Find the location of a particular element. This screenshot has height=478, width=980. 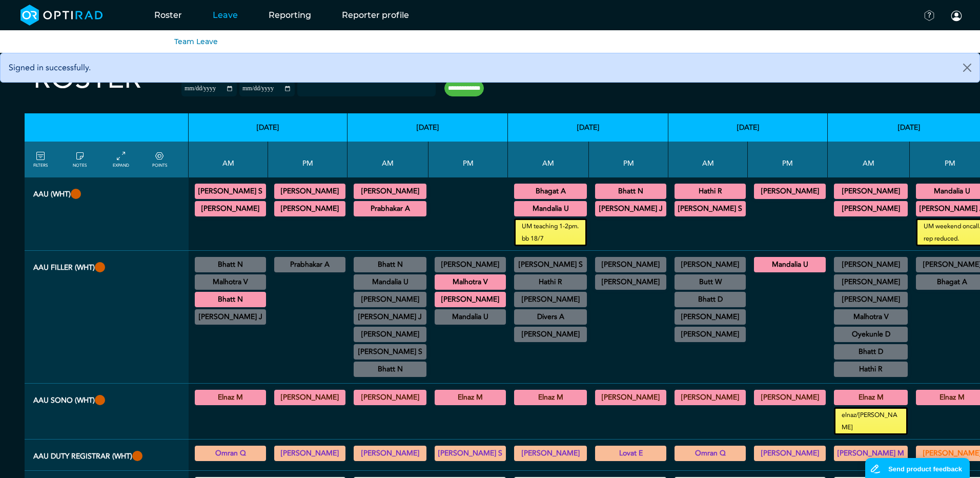

div: CT Cardiac 13:30 - 17:00 is located at coordinates (310, 265).